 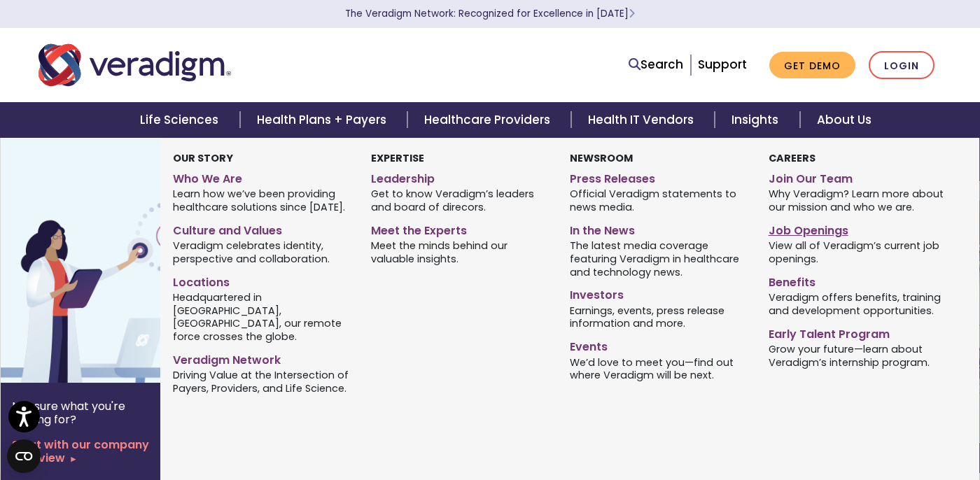 I want to click on a: Who We Are, so click(x=262, y=176).